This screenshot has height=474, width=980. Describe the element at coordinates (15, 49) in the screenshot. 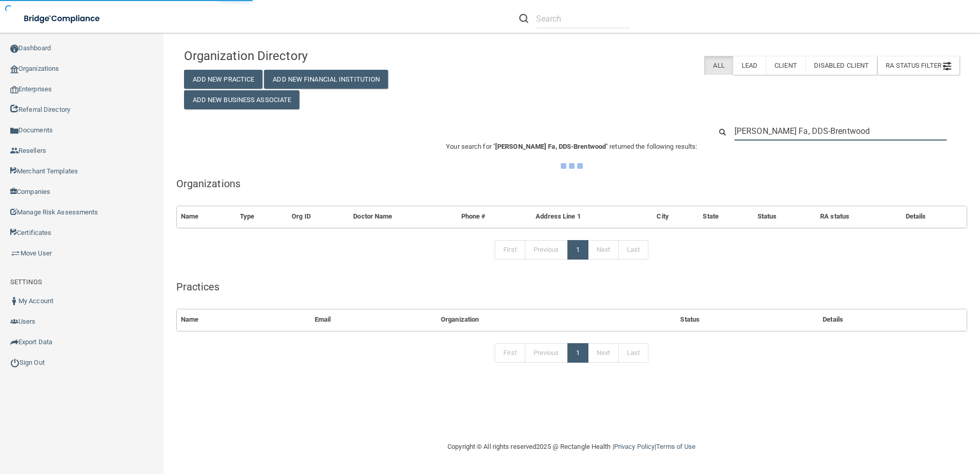

I see `img: ic_dashboard_dark.d01f4a41.png` at that location.